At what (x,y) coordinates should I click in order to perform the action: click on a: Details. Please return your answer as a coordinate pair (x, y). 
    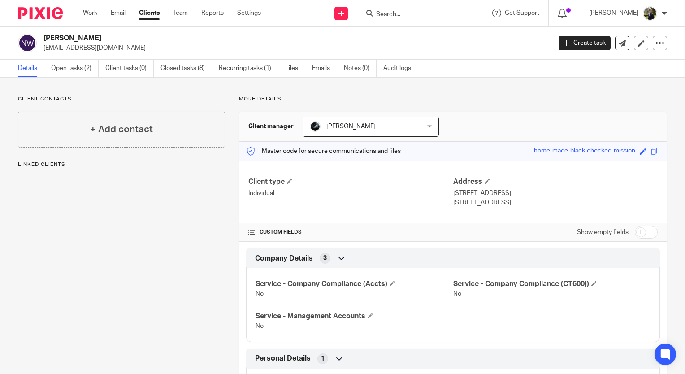
    Looking at the image, I should click on (31, 68).